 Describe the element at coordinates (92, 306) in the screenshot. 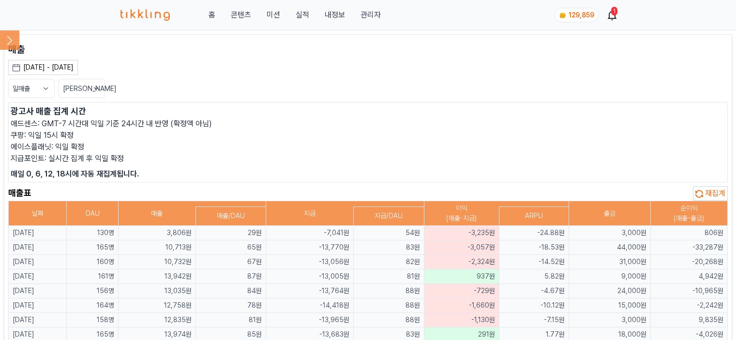

I see `td: 164명` at that location.